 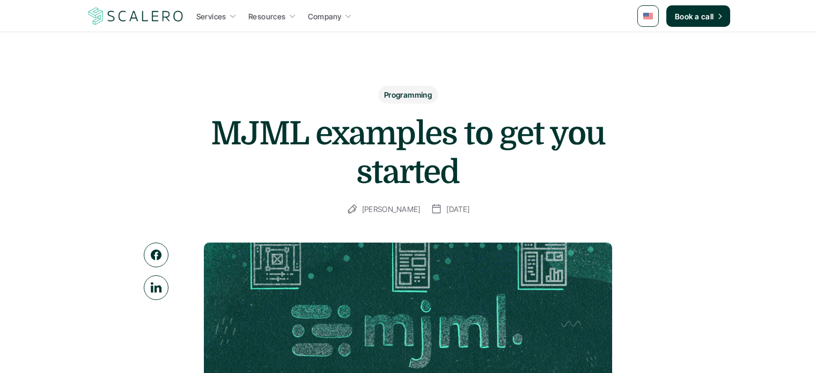 What do you see at coordinates (267, 16) in the screenshot?
I see `p: Resources` at bounding box center [267, 16].